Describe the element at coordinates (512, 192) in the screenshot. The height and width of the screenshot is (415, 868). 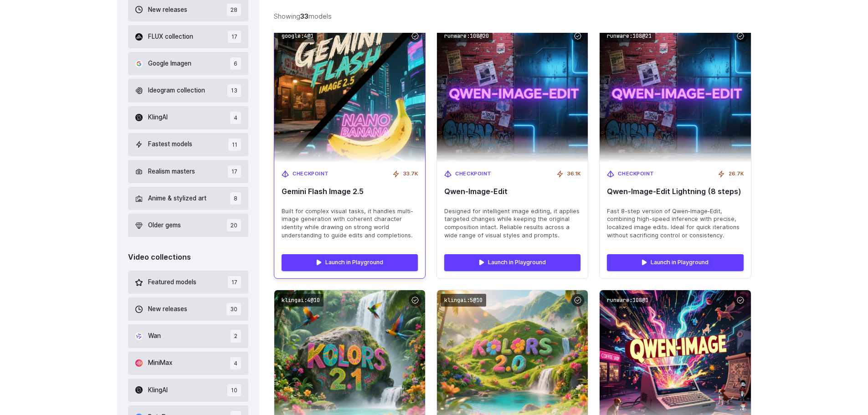
I see `span: Qwen‑Image‑Edit` at that location.